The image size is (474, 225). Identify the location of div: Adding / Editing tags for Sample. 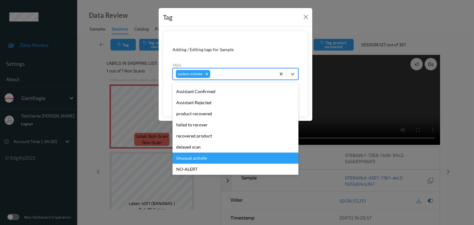
(235, 50).